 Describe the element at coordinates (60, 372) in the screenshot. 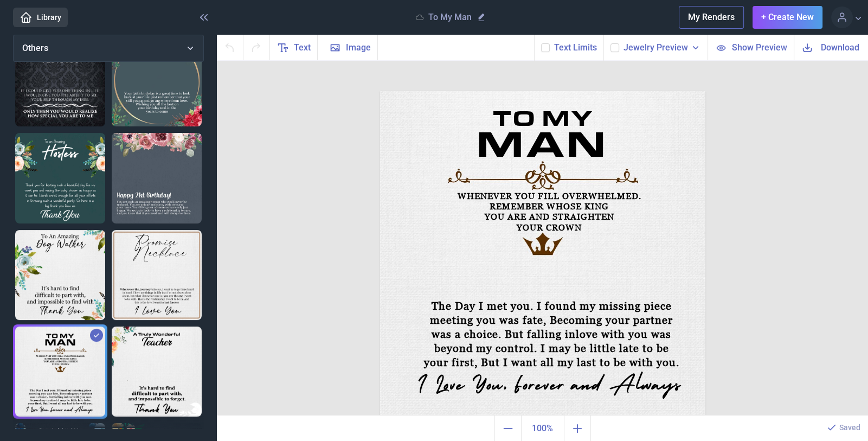

I see `img: To My Man` at that location.